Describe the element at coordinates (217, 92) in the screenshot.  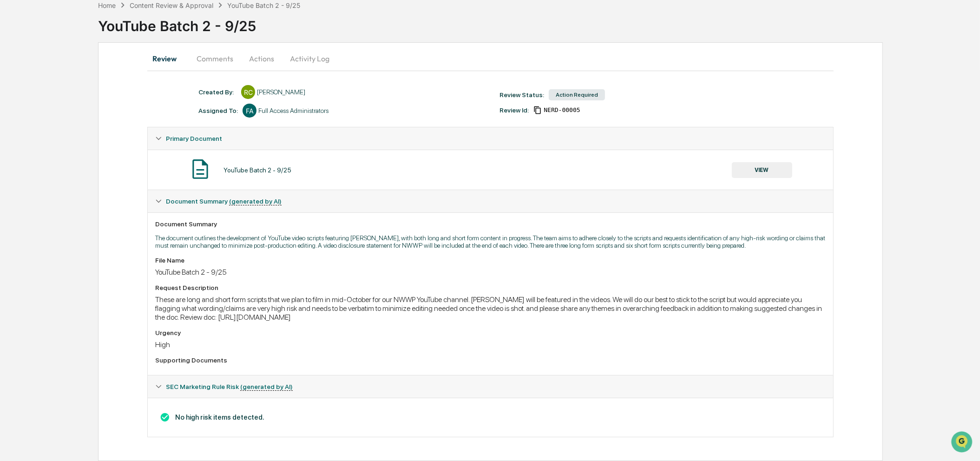
I see `div: Created By: ‎ ‎` at that location.